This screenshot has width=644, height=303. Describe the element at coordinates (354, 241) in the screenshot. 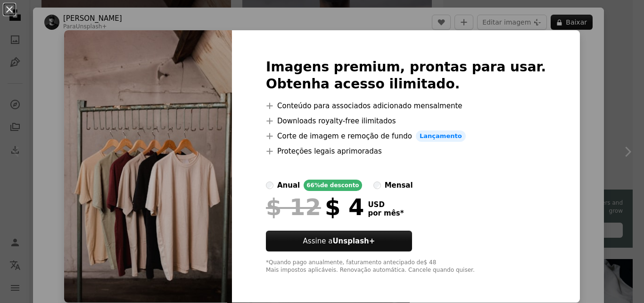

I see `strong: Unsplash+` at that location.